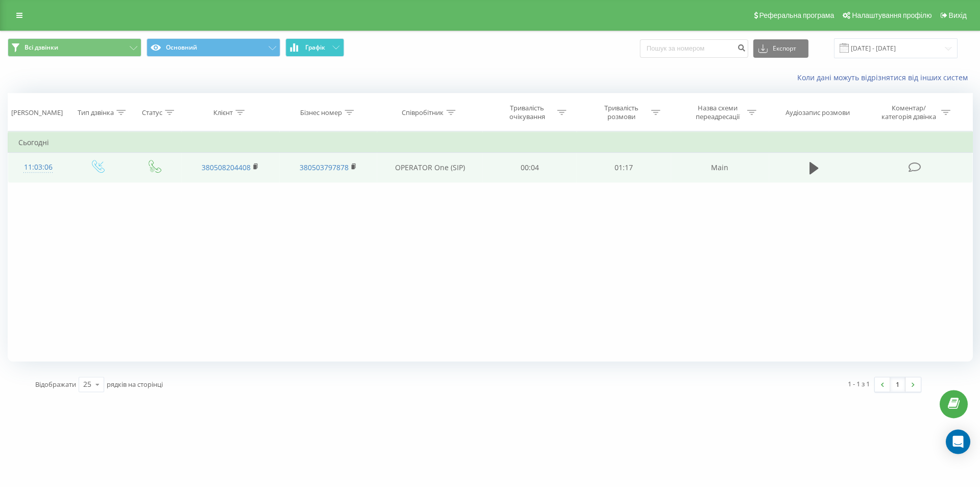  Describe the element at coordinates (884, 77) in the screenshot. I see `a: Коли дані можуть відрізнятися вiд інших систем` at that location.